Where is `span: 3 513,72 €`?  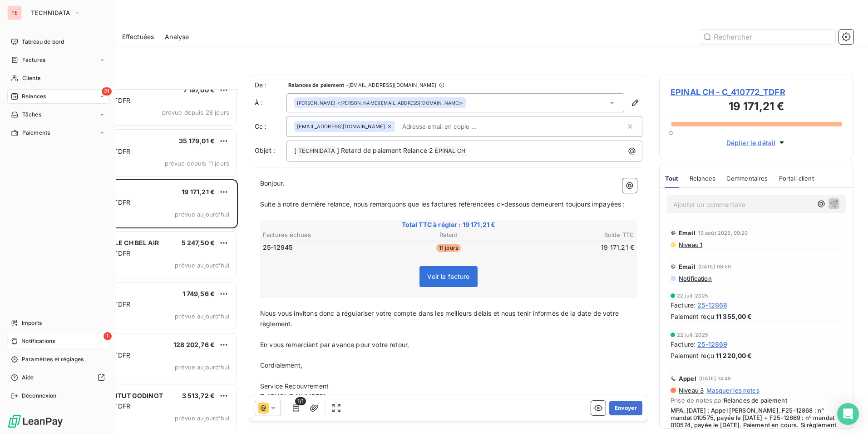
span: 3 513,72 € is located at coordinates (199, 395).